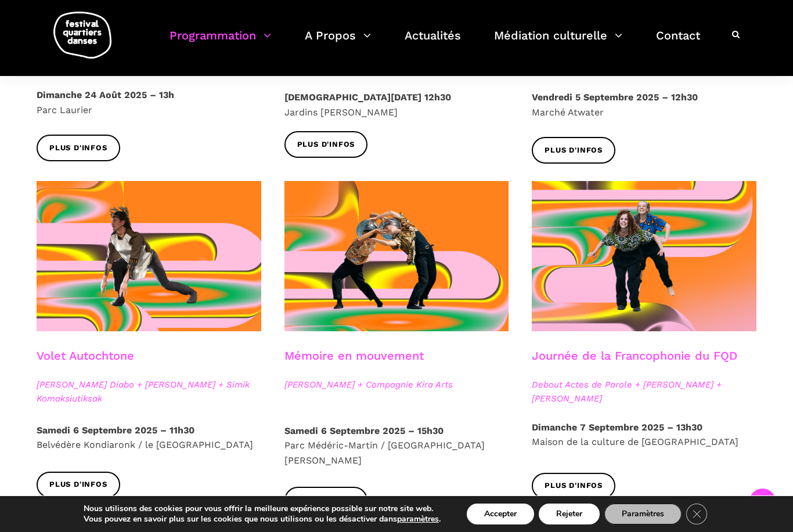  I want to click on a: Volet Autochtone, so click(86, 355).